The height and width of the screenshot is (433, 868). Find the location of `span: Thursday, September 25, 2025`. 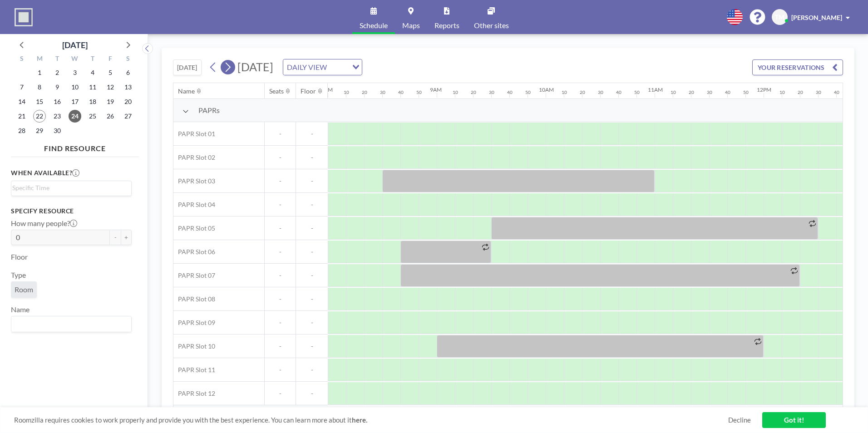

span: Thursday, September 25, 2025 is located at coordinates (93, 116).